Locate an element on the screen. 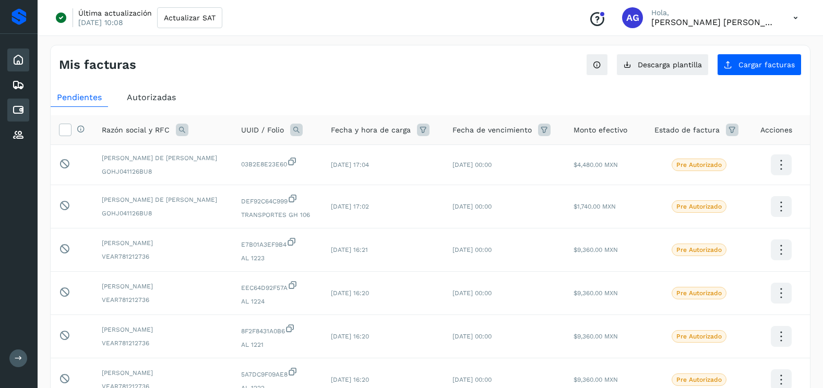  span: 5A7DC9F09AE8 is located at coordinates (278, 373).